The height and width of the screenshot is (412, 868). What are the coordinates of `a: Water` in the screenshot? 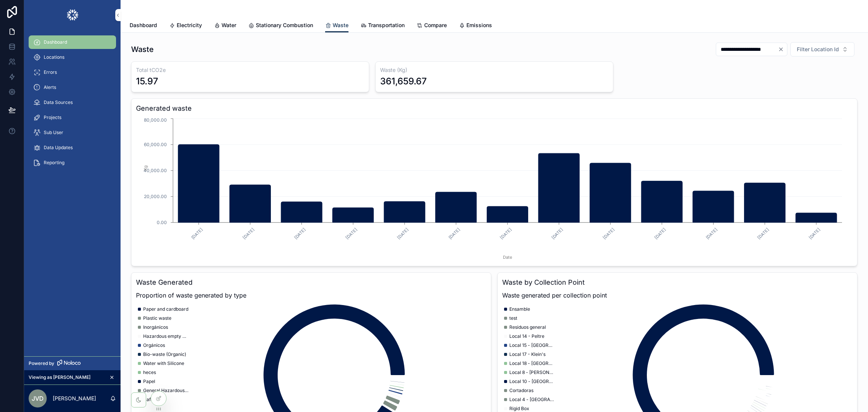 It's located at (225, 26).